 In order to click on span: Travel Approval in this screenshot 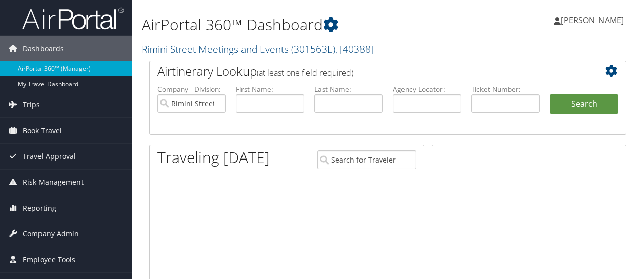, I will do `click(49, 156)`.